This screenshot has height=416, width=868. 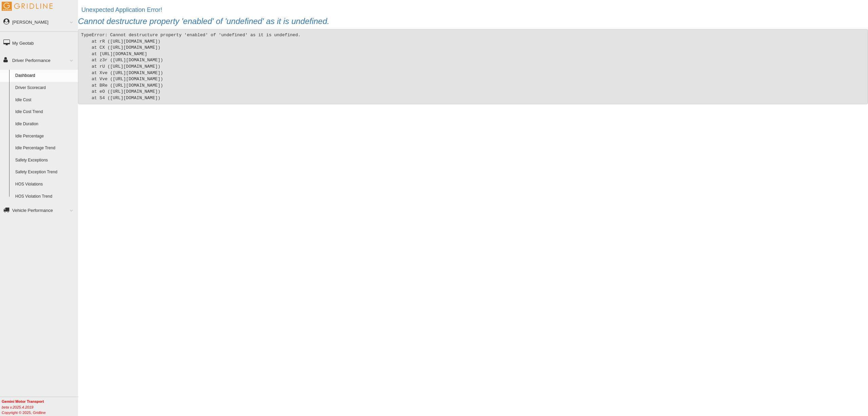 What do you see at coordinates (473, 21) in the screenshot?
I see `h3: Cannot destructure property 'enabled' of 'undefined' as it is undefined.` at bounding box center [473, 21].